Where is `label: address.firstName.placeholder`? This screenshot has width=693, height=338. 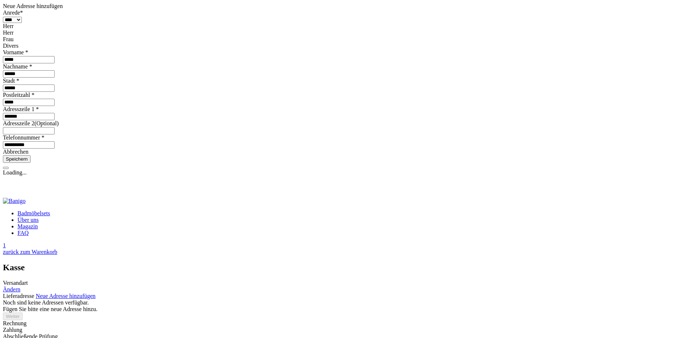
label: address.firstName.placeholder is located at coordinates (15, 52).